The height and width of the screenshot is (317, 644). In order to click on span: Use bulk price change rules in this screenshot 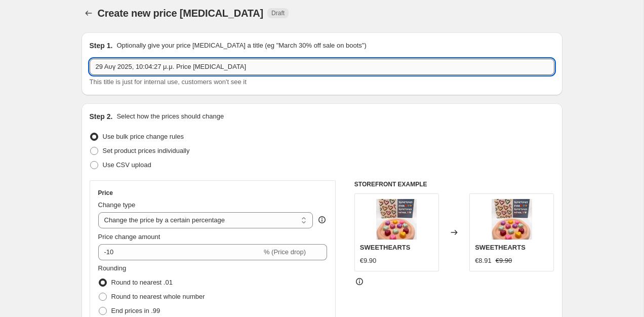, I will do `click(143, 136)`.